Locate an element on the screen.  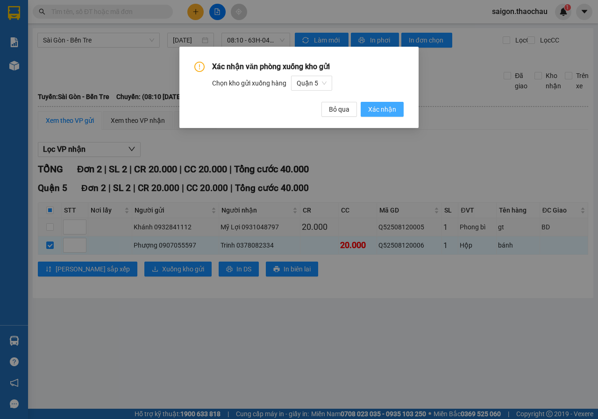
span: exclamation-circle is located at coordinates (199, 67).